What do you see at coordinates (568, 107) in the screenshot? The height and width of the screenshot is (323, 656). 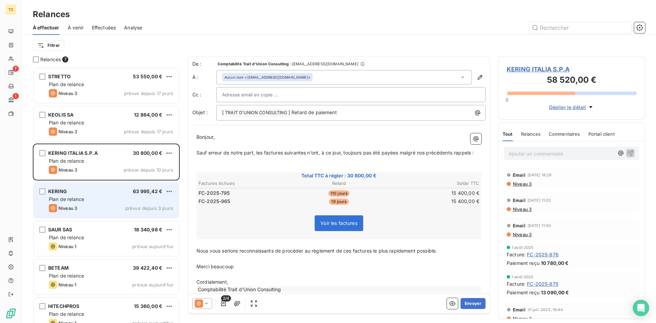 I see `span: Déplier le détail` at bounding box center [568, 107].